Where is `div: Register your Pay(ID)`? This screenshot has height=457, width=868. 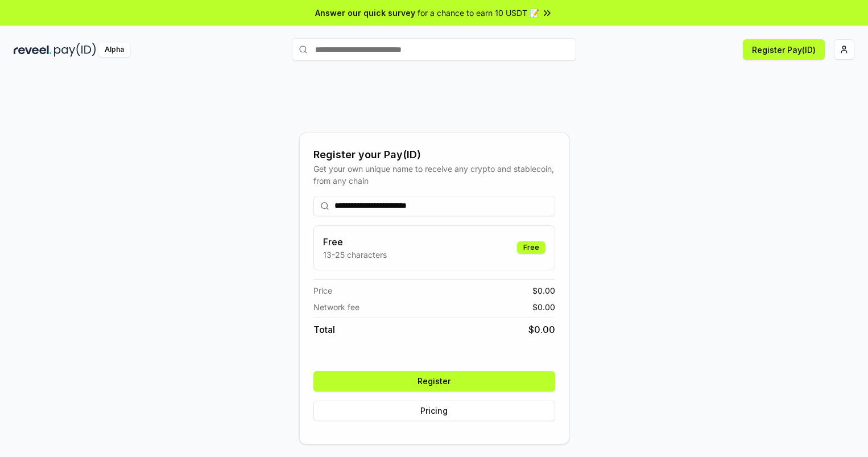 div: Register your Pay(ID) is located at coordinates (434, 155).